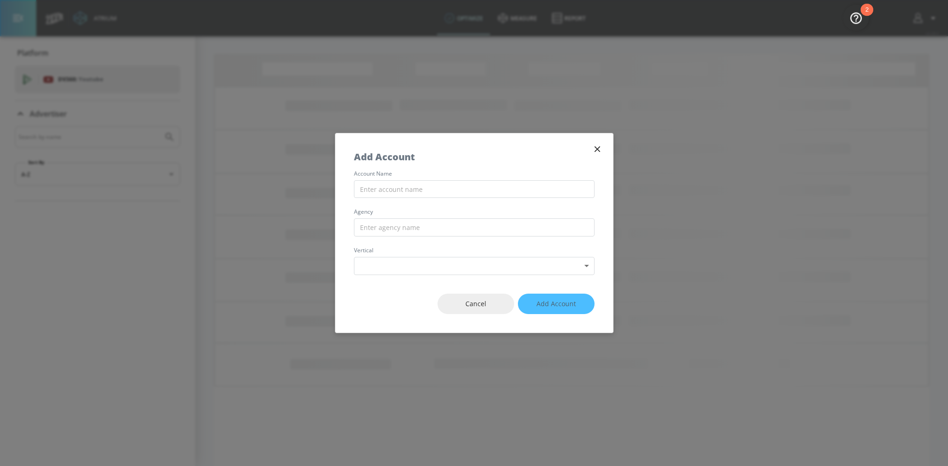  Describe the element at coordinates (384, 157) in the screenshot. I see `h5: Add Account` at that location.